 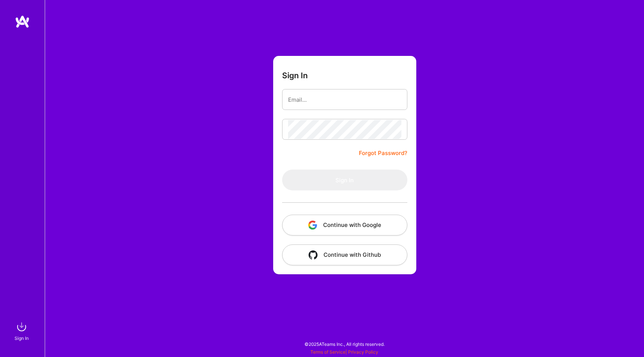 What do you see at coordinates (22, 338) in the screenshot?
I see `div: Sign In` at bounding box center [22, 338].